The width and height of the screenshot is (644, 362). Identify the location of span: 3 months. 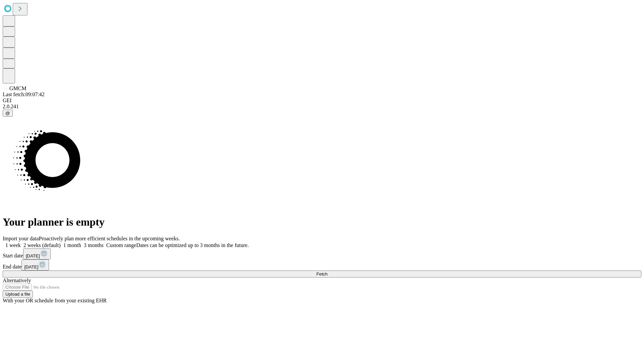
(93, 245).